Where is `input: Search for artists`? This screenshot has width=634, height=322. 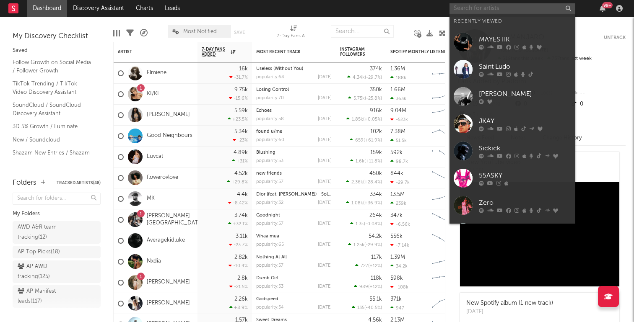
input: Search for artists is located at coordinates (512, 8).